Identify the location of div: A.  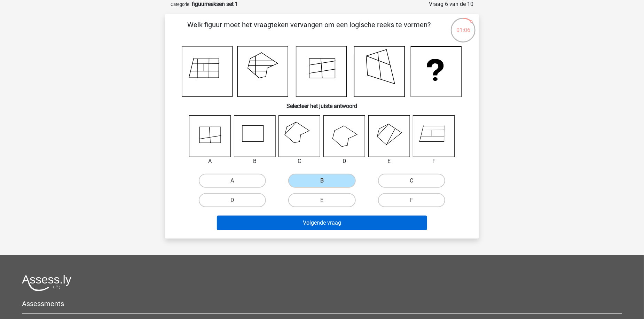
(210, 161).